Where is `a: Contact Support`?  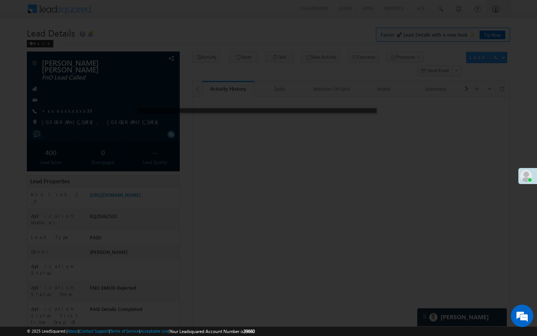 a: Contact Support is located at coordinates (94, 330).